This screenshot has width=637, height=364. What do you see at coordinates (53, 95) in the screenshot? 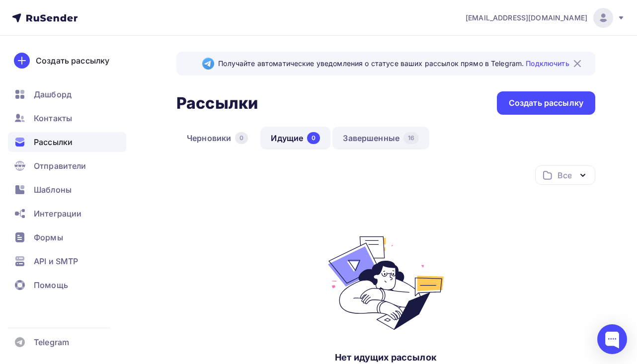
I see `span: Дашборд` at bounding box center [53, 95].